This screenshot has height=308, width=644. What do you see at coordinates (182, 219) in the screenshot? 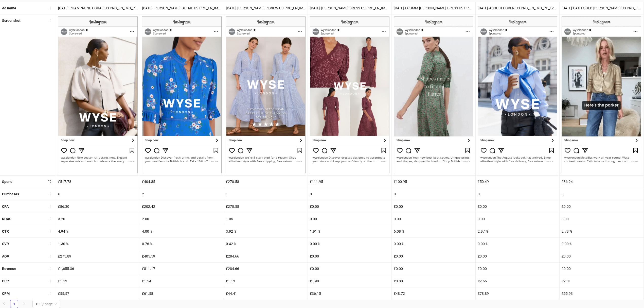
I see `div: 2.00` at bounding box center [182, 219].